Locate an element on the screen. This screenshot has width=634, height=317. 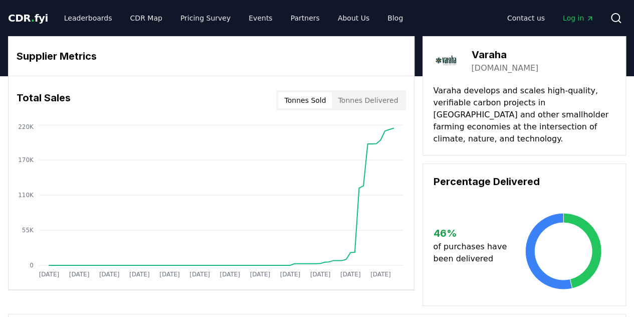
a: Events is located at coordinates (260, 18).